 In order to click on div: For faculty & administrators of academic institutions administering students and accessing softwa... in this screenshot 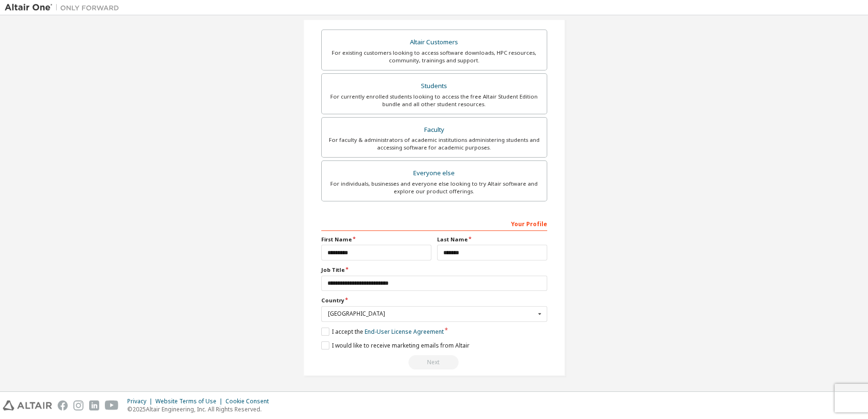, I will do `click(434, 144)`.